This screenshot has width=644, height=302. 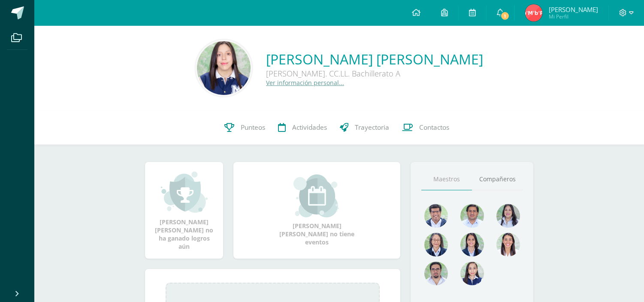 What do you see at coordinates (508, 244) in the screenshot?
I see `img: 38d188cc98c34aa903096de2d1c9671e.png` at bounding box center [508, 244].